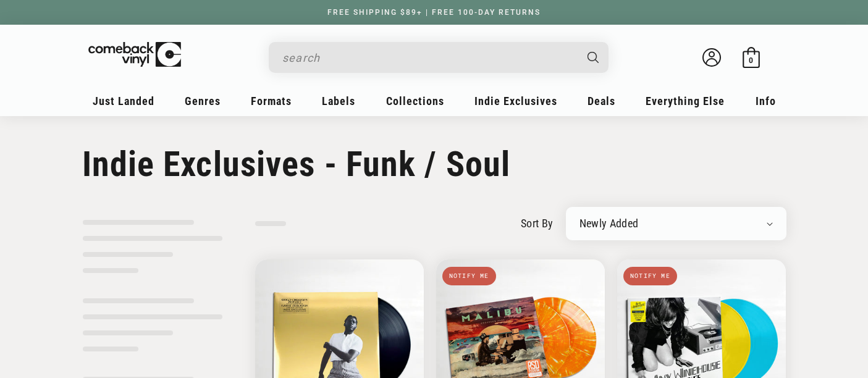 This screenshot has width=868, height=378. Describe the element at coordinates (751, 60) in the screenshot. I see `span: 0` at that location.